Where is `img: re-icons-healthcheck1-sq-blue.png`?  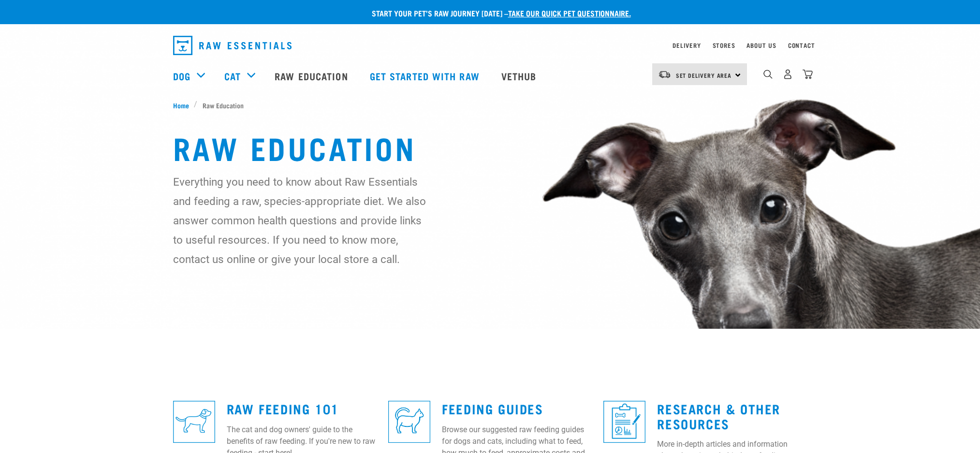 img: re-icons-healthcheck1-sq-blue.png is located at coordinates (624, 422).